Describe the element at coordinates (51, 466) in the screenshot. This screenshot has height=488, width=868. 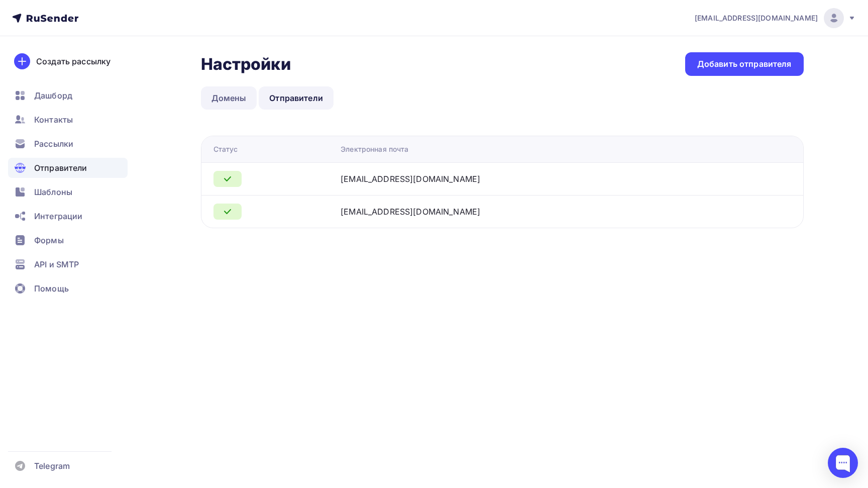
I see `span: Telegram` at that location.